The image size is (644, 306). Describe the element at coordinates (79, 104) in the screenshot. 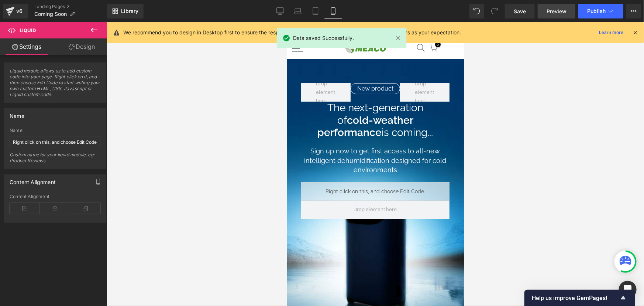

I see `strong: cold-weather performance` at that location.